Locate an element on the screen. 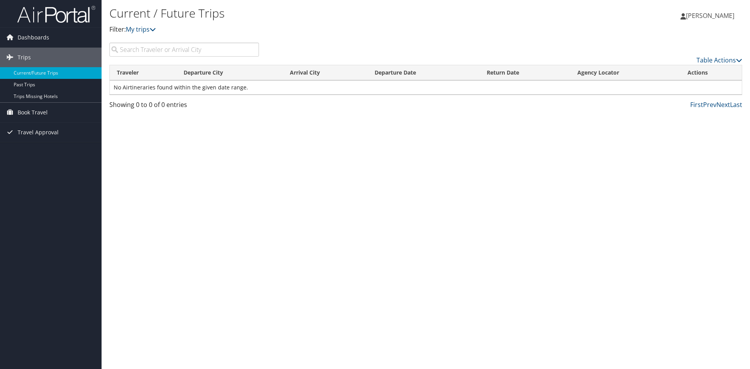 The width and height of the screenshot is (750, 369). a: Next is located at coordinates (723, 105).